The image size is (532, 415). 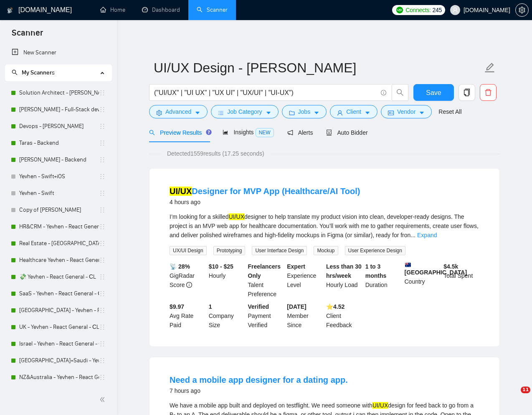 I want to click on b: $10 - $25, so click(x=221, y=266).